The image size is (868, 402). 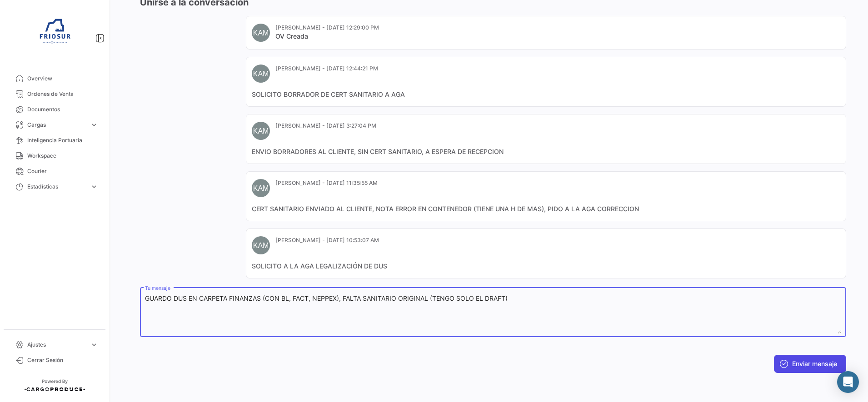 What do you see at coordinates (63, 141) in the screenshot?
I see `span: Inteligencia Portuaria` at bounding box center [63, 141].